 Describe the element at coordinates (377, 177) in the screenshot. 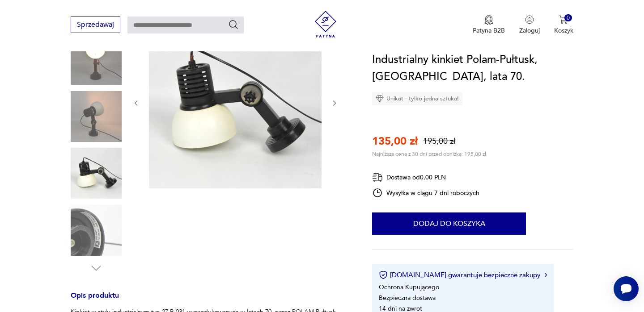

I see `img: Ikona dostawy` at that location.